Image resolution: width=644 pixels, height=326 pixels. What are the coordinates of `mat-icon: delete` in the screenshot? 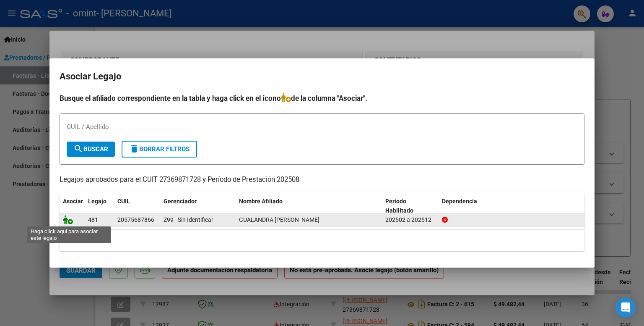 It's located at (134, 149).